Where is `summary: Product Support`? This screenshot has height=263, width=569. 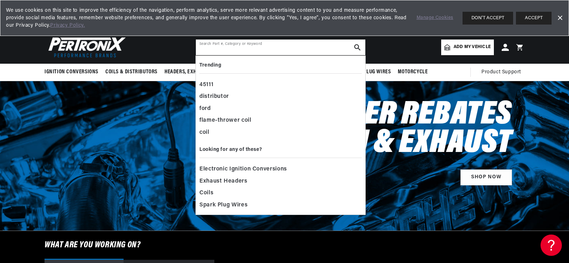
summary: Product Support is located at coordinates (503, 72).